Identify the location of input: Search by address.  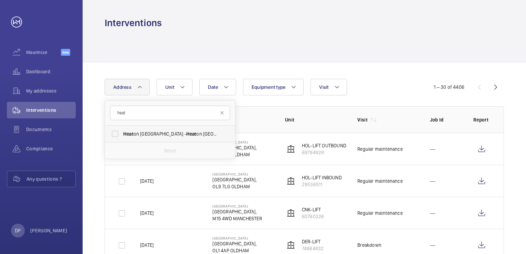
(170, 113).